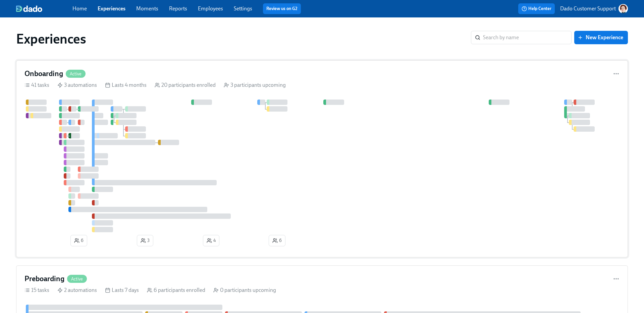 Image resolution: width=644 pixels, height=313 pixels. What do you see at coordinates (536, 9) in the screenshot?
I see `button: Help Center` at bounding box center [536, 9].